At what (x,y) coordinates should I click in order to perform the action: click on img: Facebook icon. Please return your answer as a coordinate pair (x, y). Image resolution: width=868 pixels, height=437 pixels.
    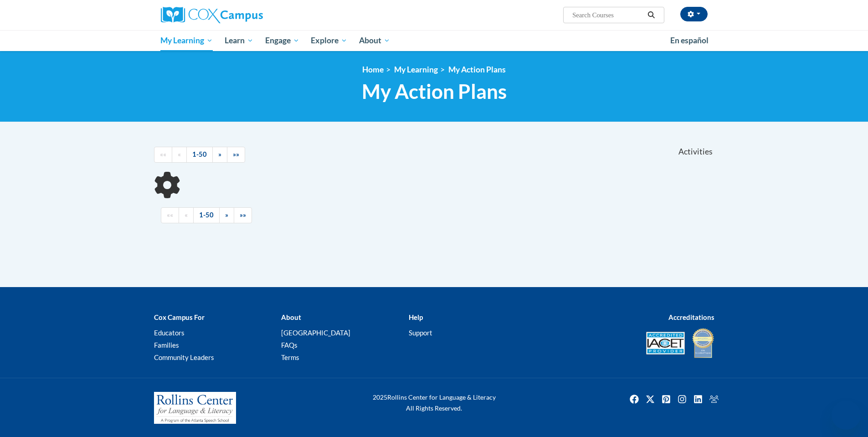
    Looking at the image, I should click on (634, 399).